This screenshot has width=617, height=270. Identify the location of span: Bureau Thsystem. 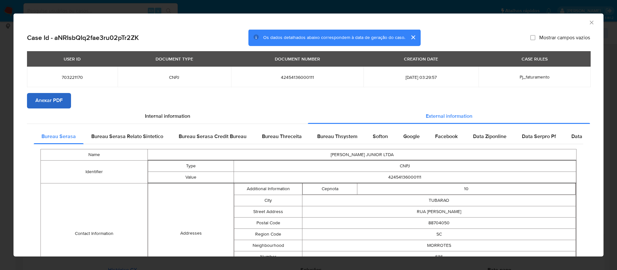
(337, 136).